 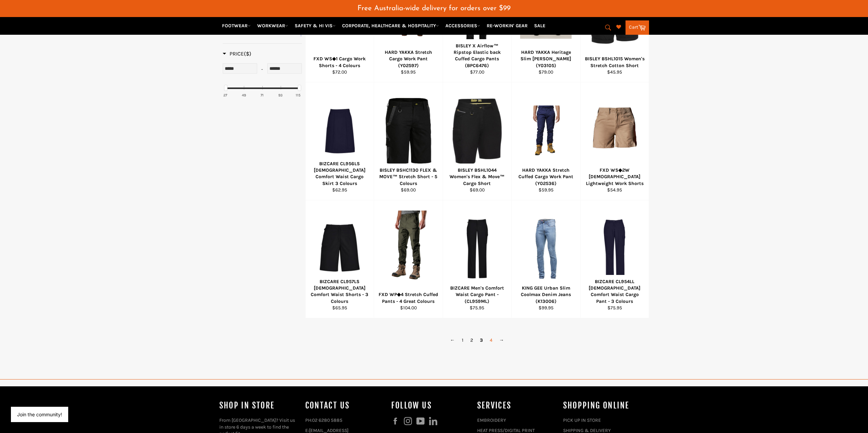 What do you see at coordinates (236, 25) in the screenshot?
I see `a: FOOTWEAR` at bounding box center [236, 25].